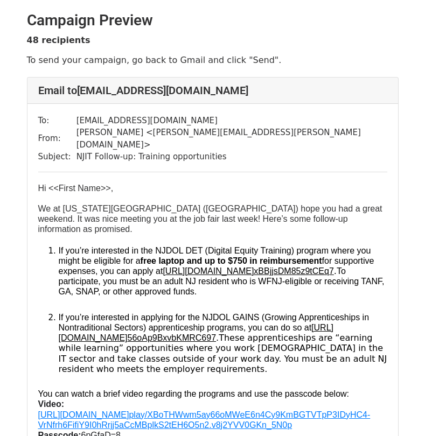 This screenshot has height=436, width=425. What do you see at coordinates (232, 157) in the screenshot?
I see `td: NJIT Follow-up: Training opportunities` at bounding box center [232, 157].